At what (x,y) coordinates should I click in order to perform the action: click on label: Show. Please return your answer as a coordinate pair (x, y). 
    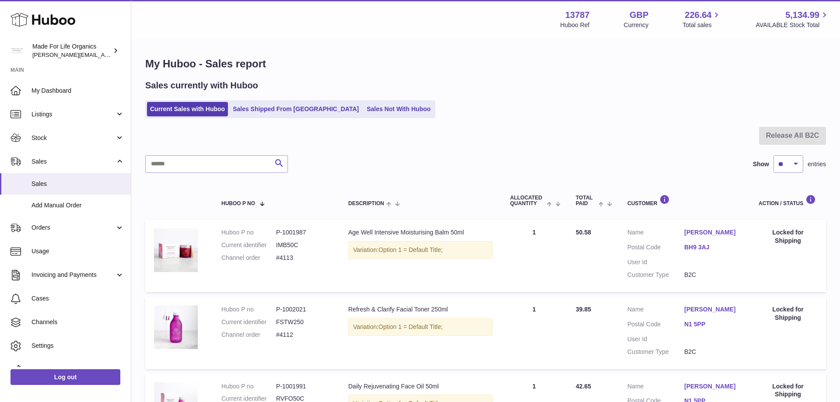
    Looking at the image, I should click on (761, 164).